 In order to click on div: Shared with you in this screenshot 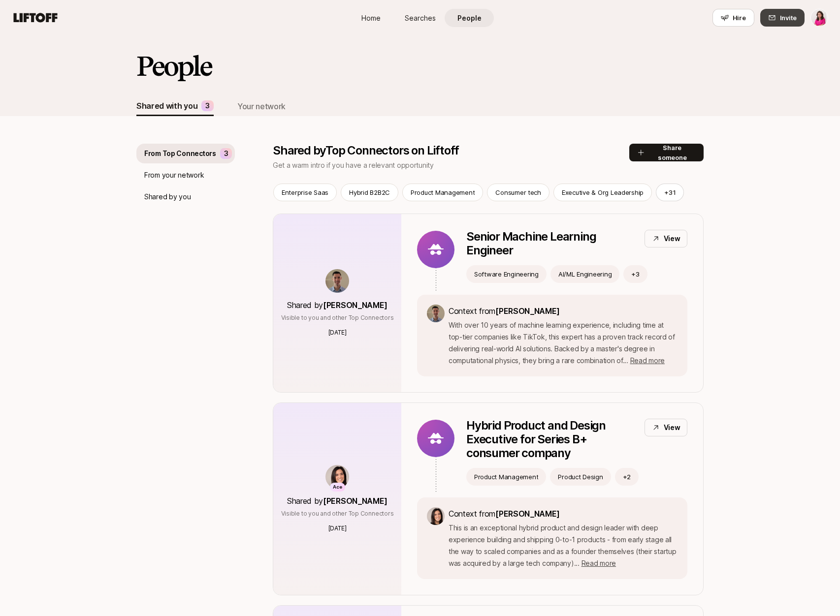, I will do `click(167, 105)`.